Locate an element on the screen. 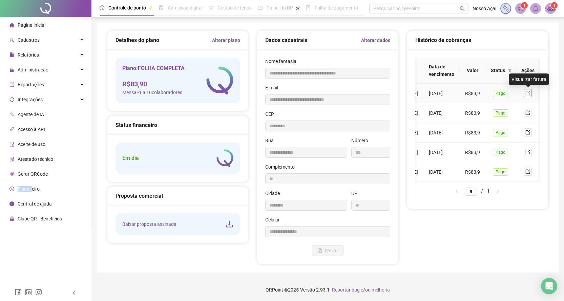 Image resolution: width=564 pixels, height=301 pixels. span: dollar is located at coordinates (12, 189).